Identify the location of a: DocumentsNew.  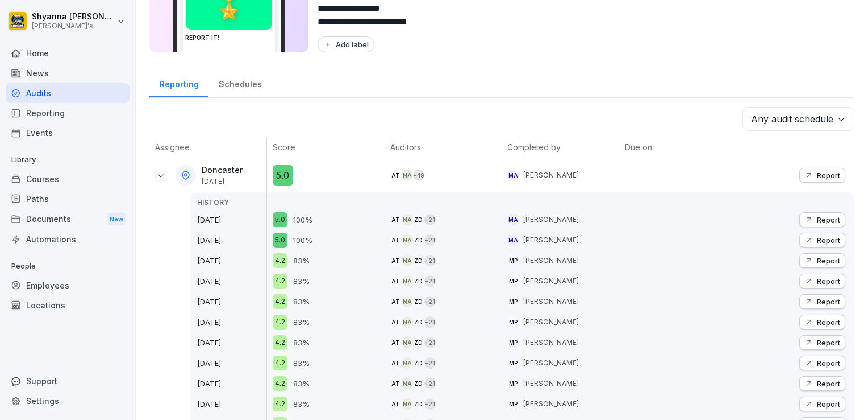
(67, 219).